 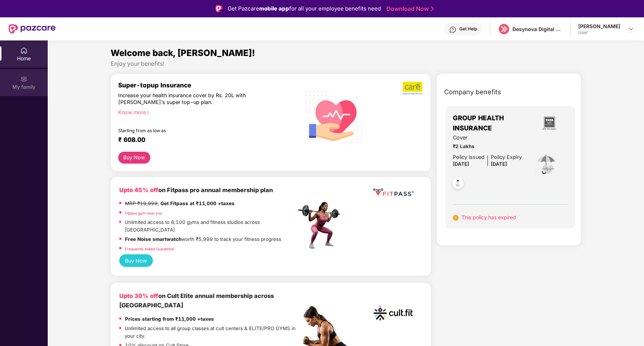 What do you see at coordinates (203, 140) in the screenshot?
I see `div: ₹ 608.00` at bounding box center [203, 140].